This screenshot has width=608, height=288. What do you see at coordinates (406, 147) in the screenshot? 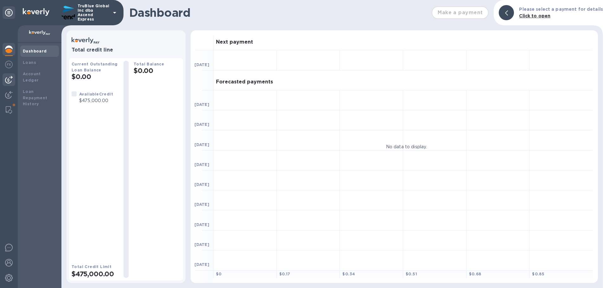
I see `p: No data to display.` at bounding box center [406, 147].